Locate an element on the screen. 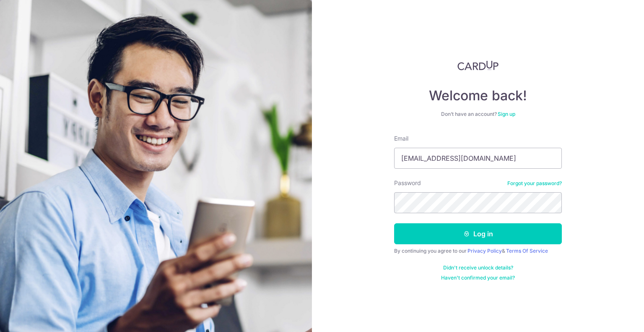  img: CardUp Logo is located at coordinates (478, 66).